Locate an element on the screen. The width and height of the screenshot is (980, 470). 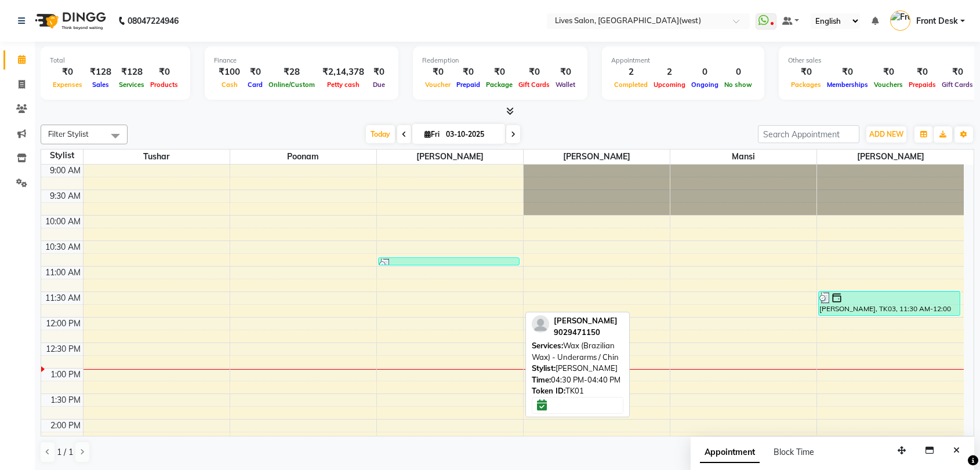
div: ₹28 is located at coordinates (291, 72).